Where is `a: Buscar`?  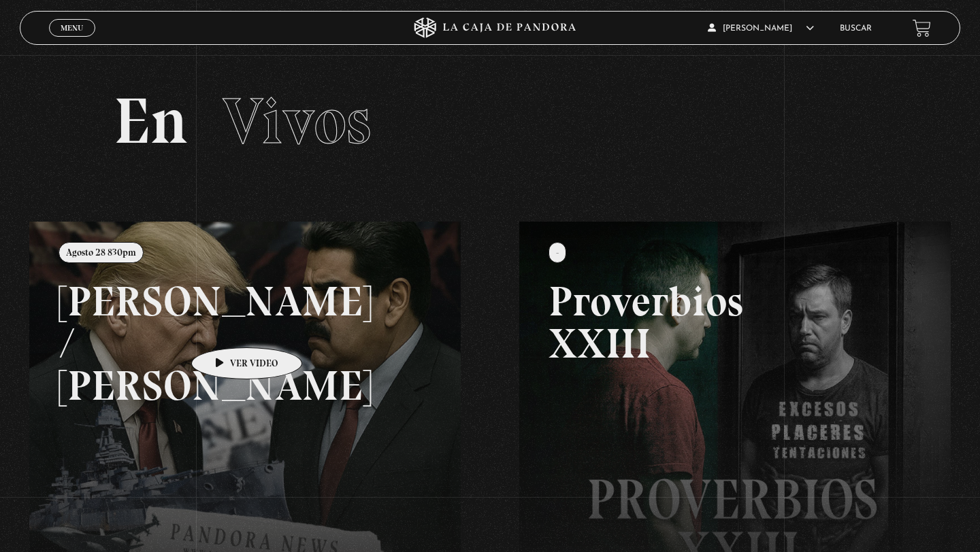
a: Buscar is located at coordinates (855, 29).